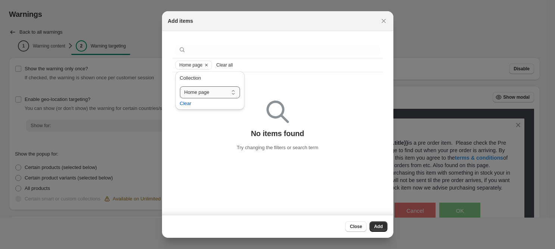  Describe the element at coordinates (277, 148) in the screenshot. I see `p: Try changing the filters or search term` at that location.